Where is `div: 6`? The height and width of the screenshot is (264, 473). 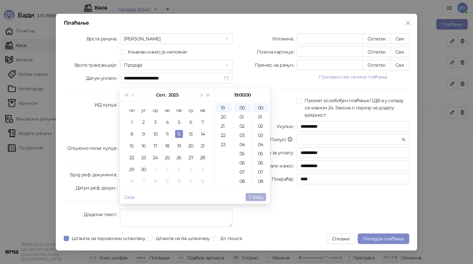 div: 6 is located at coordinates (191, 122).